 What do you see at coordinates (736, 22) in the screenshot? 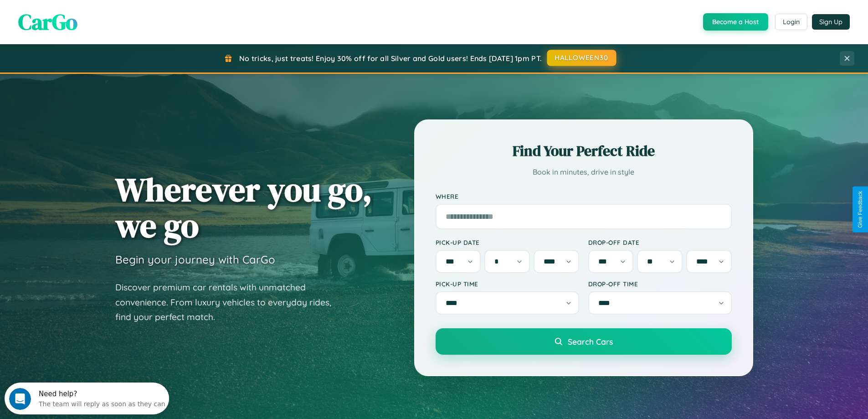
I see `button: Become a Host` at bounding box center [736, 22].